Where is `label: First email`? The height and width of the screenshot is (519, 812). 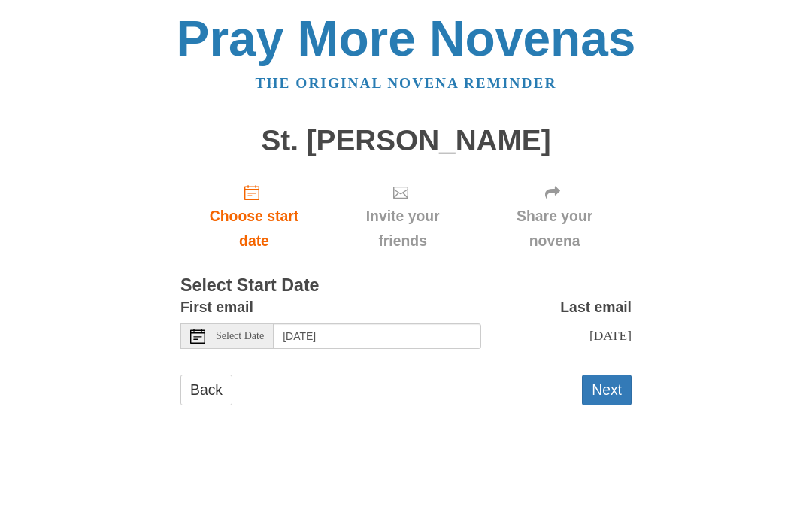 label: First email is located at coordinates (217, 307).